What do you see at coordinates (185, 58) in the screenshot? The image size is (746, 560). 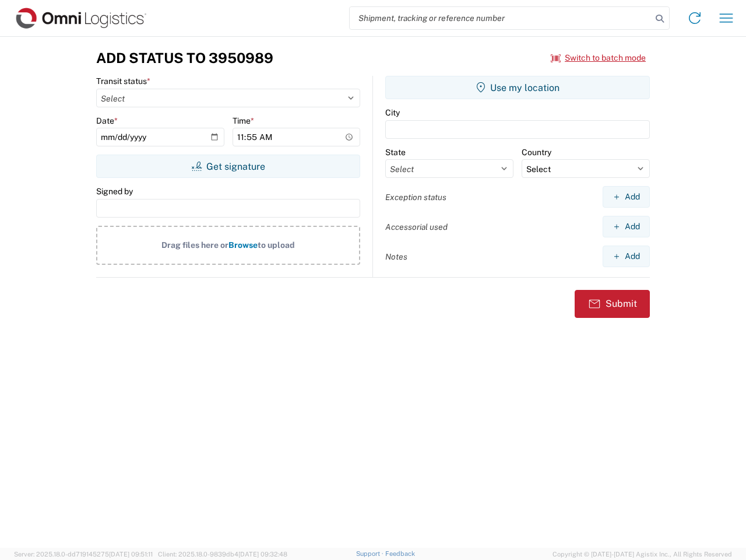 I see `h3: Add Status to 3950989` at bounding box center [185, 58].